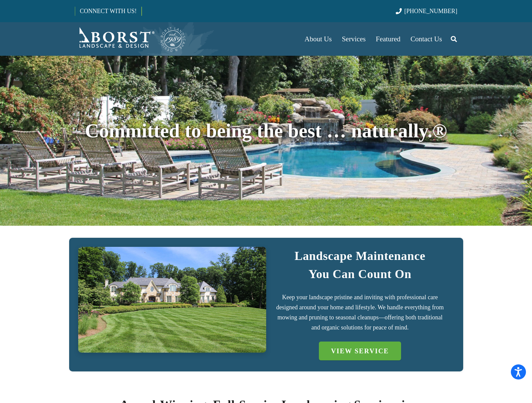 This screenshot has height=403, width=532. What do you see at coordinates (427, 39) in the screenshot?
I see `a: Contact Us` at bounding box center [427, 39].